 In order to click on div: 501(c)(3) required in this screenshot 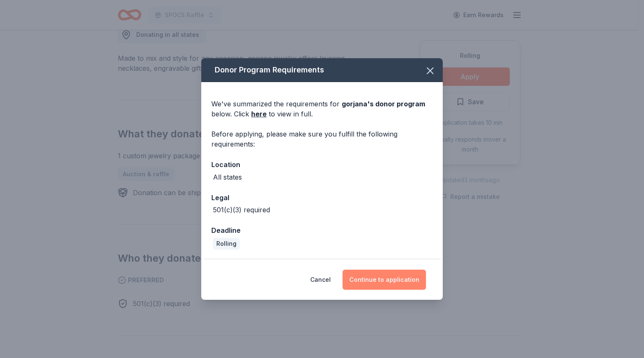, I will do `click(241, 210)`.